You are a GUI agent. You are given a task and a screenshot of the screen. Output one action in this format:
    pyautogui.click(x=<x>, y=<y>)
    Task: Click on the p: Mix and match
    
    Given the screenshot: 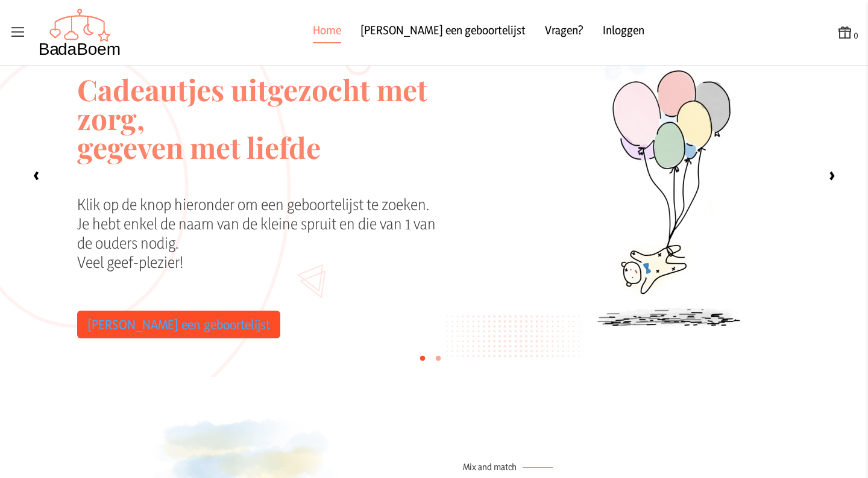 What is the action you would take?
    pyautogui.click(x=608, y=467)
    